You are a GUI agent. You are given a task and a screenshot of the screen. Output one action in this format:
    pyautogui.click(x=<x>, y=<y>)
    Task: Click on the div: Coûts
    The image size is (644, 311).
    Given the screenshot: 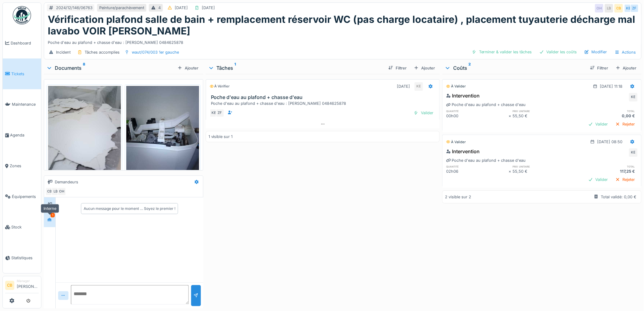 What is the action you would take?
    pyautogui.click(x=515, y=68)
    